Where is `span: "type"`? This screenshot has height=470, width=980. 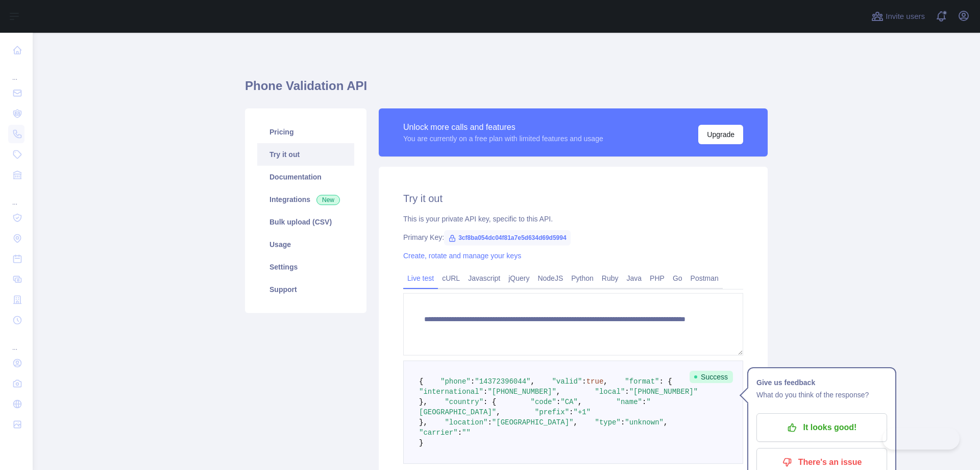
span: "type" is located at coordinates (608, 422).